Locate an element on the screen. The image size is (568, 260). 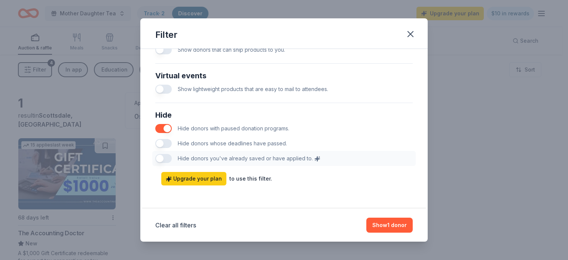
button: Clear all filters is located at coordinates (176, 225).